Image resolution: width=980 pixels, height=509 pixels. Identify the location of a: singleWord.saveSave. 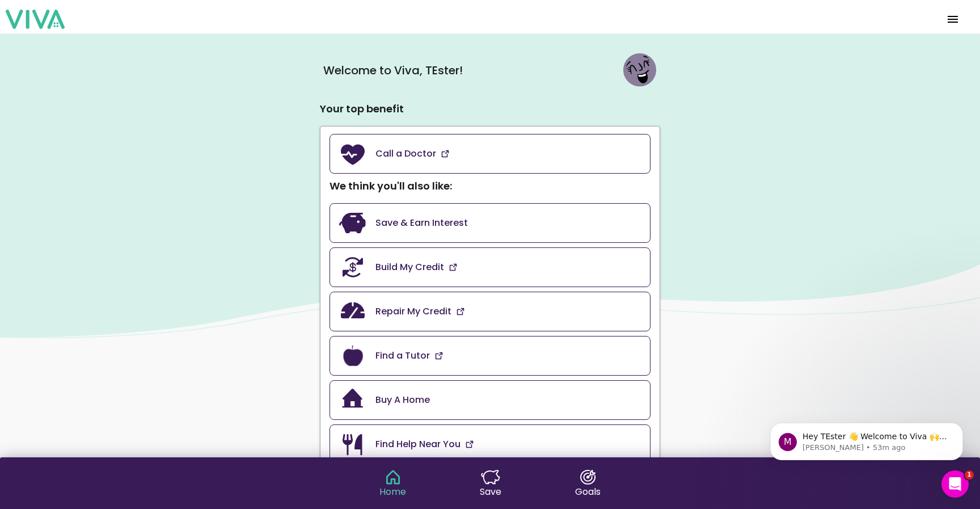
(491, 484).